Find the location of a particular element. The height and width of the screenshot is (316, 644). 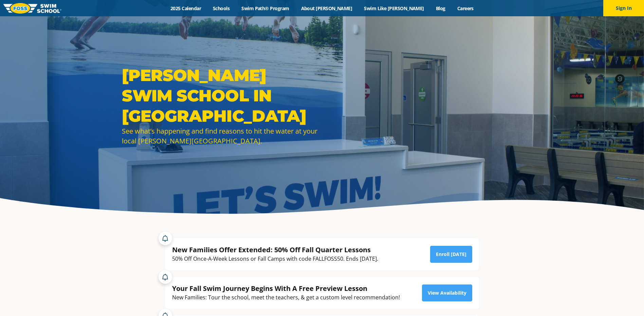

div: Your Fall Swim Journey Begins With A Free Preview Lesson is located at coordinates (286, 288).